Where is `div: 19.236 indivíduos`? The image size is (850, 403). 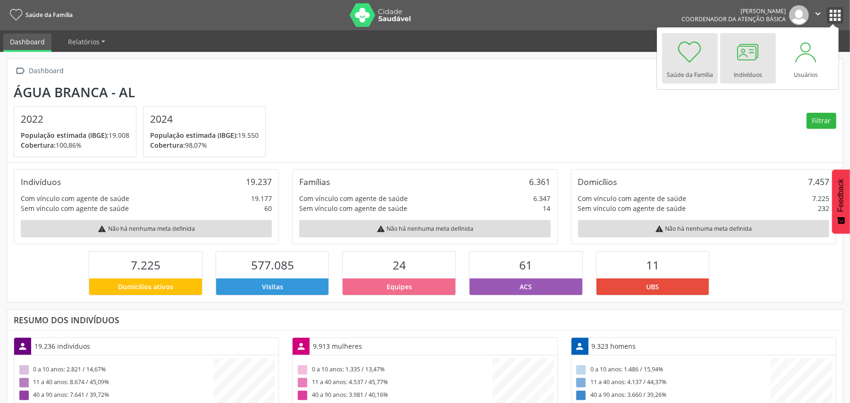 div: 19.236 indivíduos is located at coordinates (62, 346).